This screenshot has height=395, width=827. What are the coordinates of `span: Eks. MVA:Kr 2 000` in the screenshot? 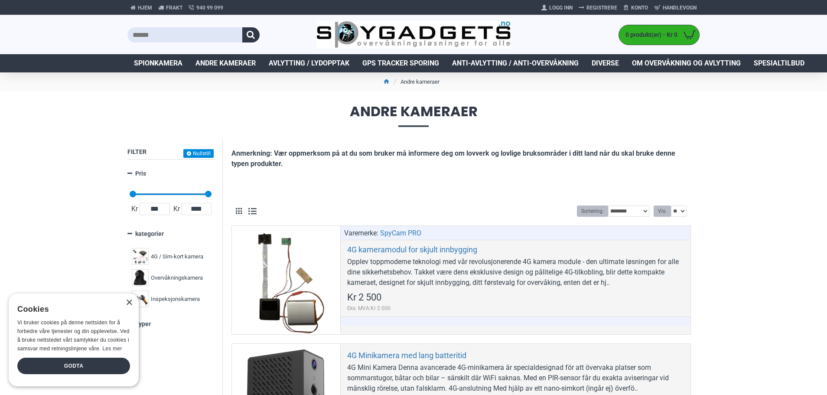 It's located at (369, 308).